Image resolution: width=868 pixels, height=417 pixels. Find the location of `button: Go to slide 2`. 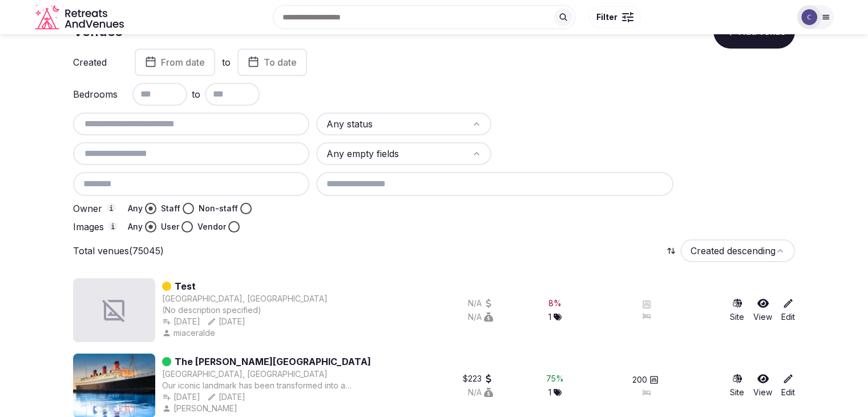

button: Go to slide 2 is located at coordinates (107, 409).